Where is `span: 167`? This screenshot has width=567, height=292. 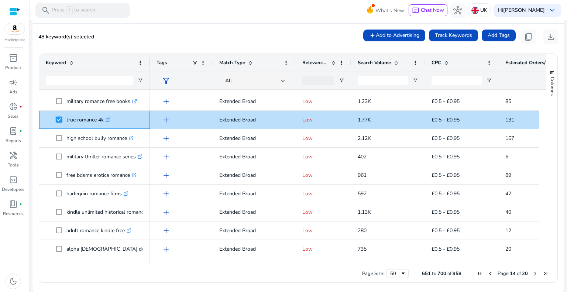
span: 167 is located at coordinates (510, 138).